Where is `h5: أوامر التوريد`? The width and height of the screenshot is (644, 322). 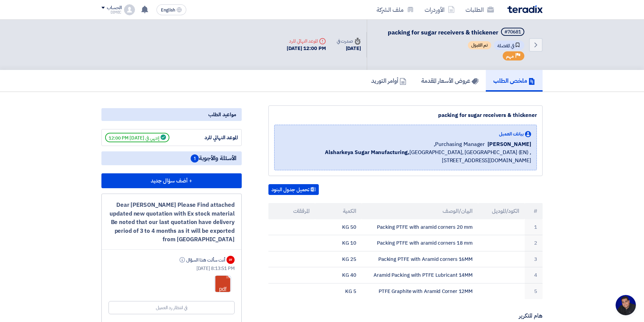 h5: أوامر التوريد is located at coordinates (389, 80).